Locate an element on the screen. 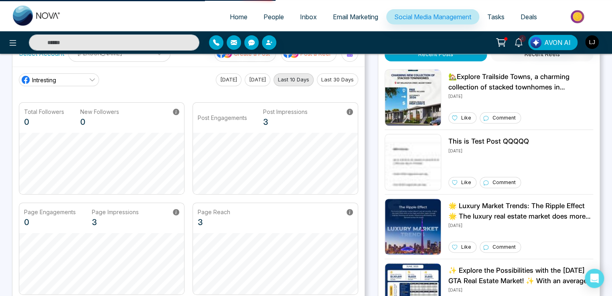 This screenshot has width=612, height=296. a: Home is located at coordinates (239, 17).